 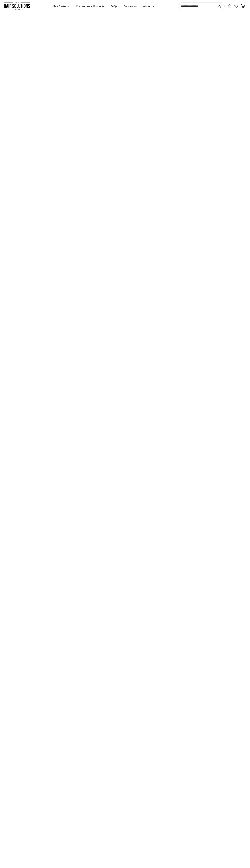 What do you see at coordinates (148, 6) in the screenshot?
I see `a: About us` at bounding box center [148, 6].